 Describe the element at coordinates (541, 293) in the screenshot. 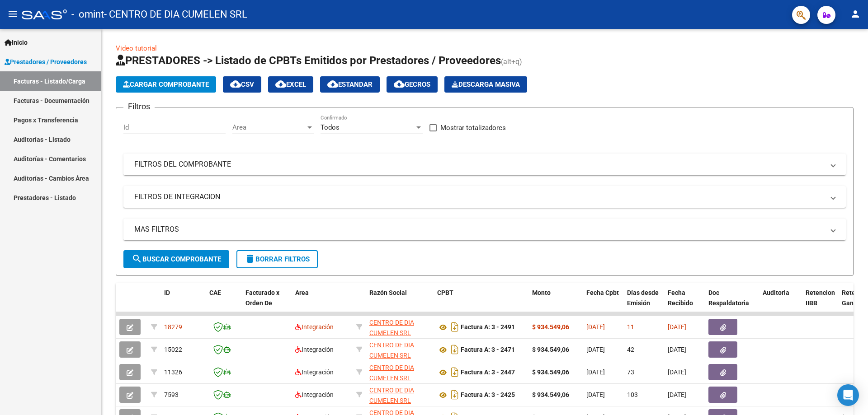

I see `span: Monto` at that location.